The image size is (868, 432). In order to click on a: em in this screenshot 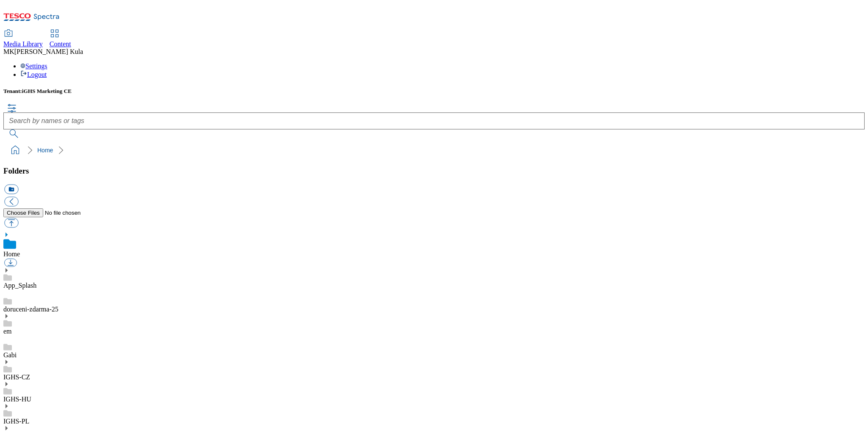, I will do `click(7, 331)`.